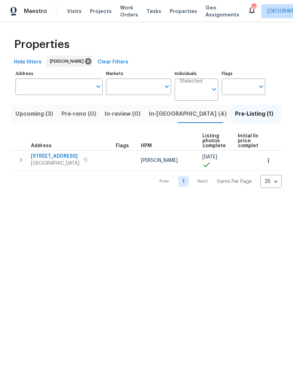 The image size is (293, 381). I want to click on span: In-review (0), so click(122, 114).